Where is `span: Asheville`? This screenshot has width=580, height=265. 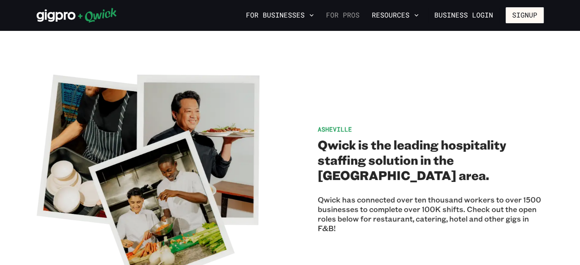 span: Asheville is located at coordinates (335, 129).